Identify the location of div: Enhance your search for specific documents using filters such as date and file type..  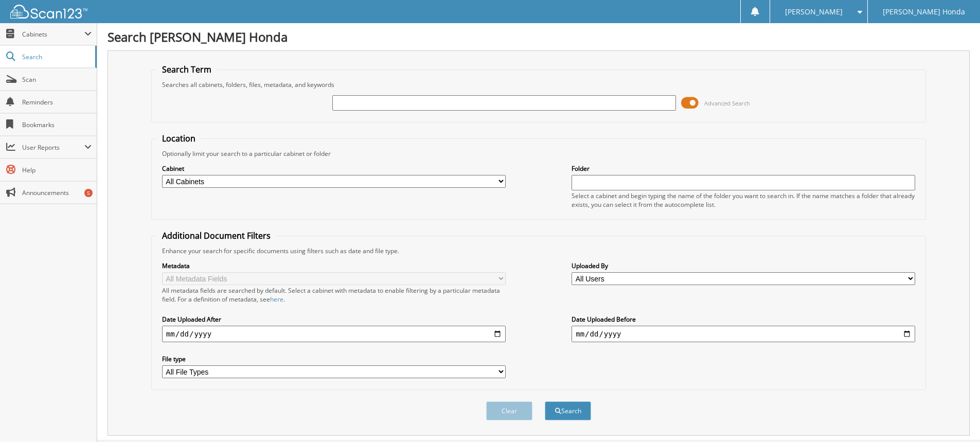
(539, 250).